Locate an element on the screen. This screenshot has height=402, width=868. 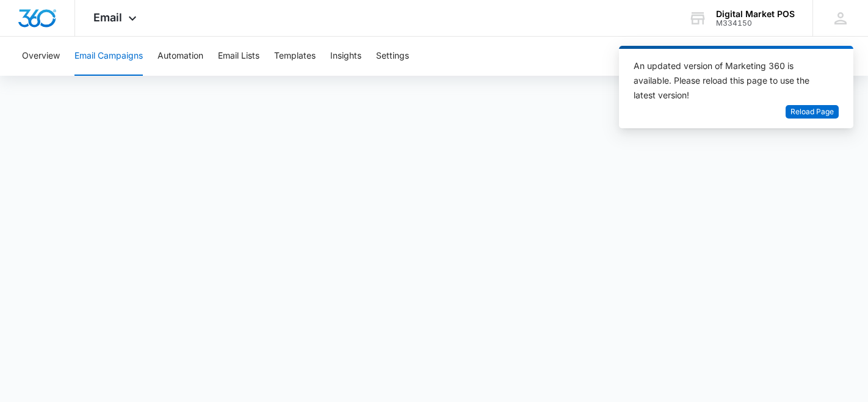
button: Automation is located at coordinates (180, 56).